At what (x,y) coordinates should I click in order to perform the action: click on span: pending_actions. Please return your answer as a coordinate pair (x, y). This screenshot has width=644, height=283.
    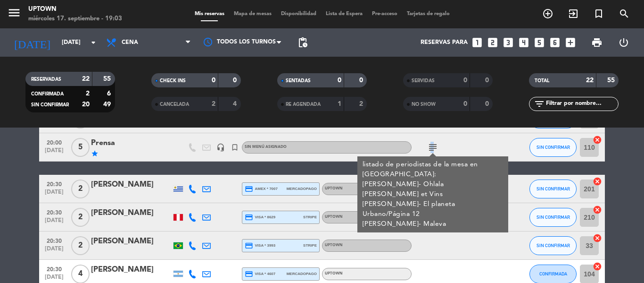
    Looking at the image, I should click on (303, 42).